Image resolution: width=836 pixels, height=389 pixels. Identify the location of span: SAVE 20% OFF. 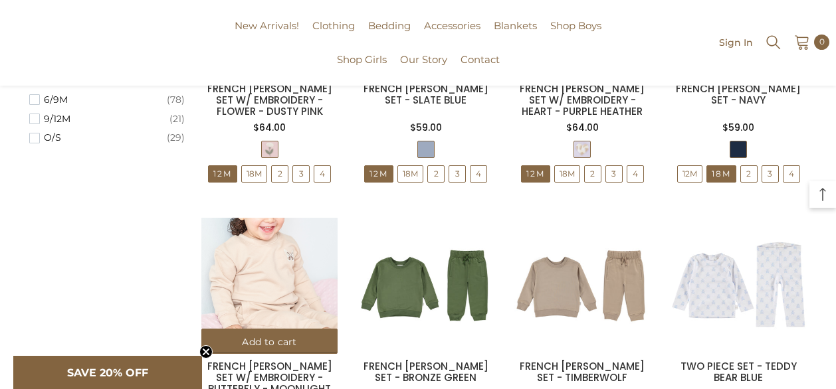
(108, 373).